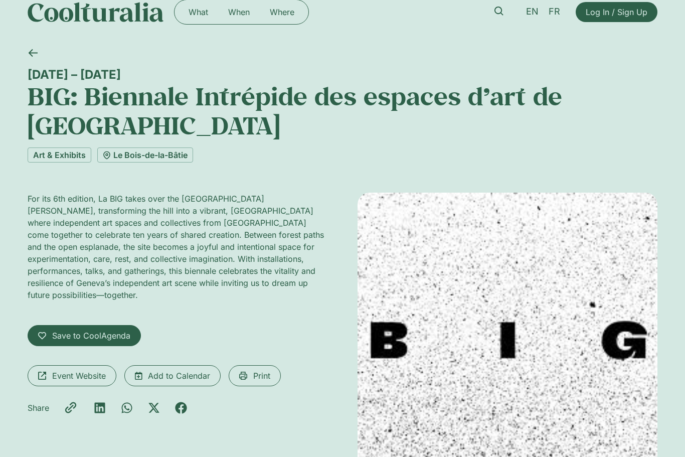  What do you see at coordinates (38, 408) in the screenshot?
I see `p: Share` at bounding box center [38, 408].